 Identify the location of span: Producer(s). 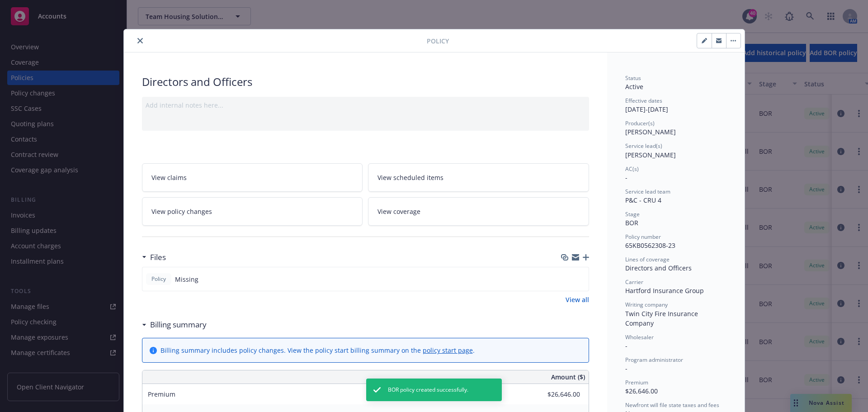
(640, 123).